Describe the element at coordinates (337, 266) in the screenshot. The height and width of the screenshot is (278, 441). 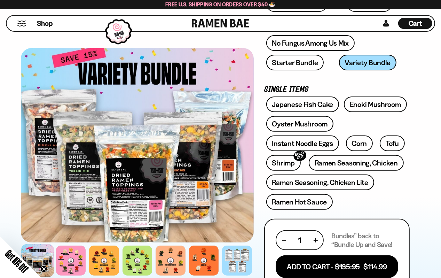
I see `button: Add To Cart - $135.95 $114.99` at that location.